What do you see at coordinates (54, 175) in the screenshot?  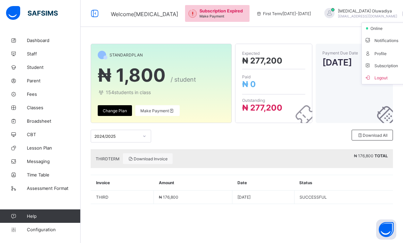 I see `span: Time Table` at bounding box center [54, 175].